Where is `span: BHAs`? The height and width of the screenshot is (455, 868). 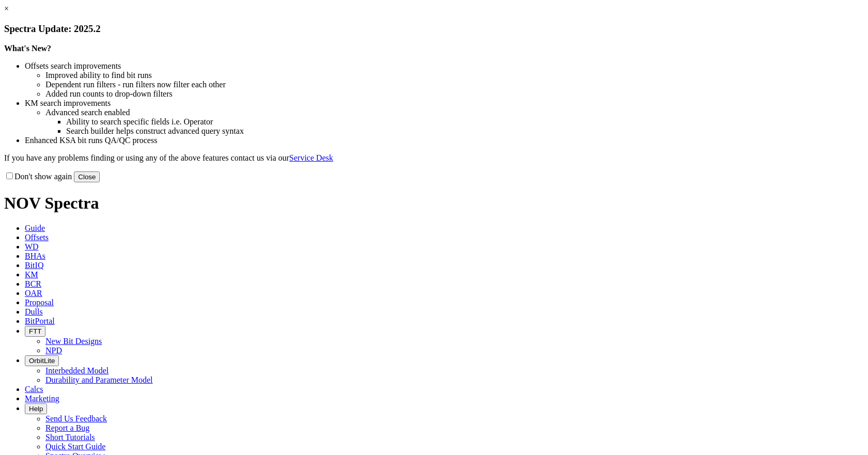 span: BHAs is located at coordinates (35, 256).